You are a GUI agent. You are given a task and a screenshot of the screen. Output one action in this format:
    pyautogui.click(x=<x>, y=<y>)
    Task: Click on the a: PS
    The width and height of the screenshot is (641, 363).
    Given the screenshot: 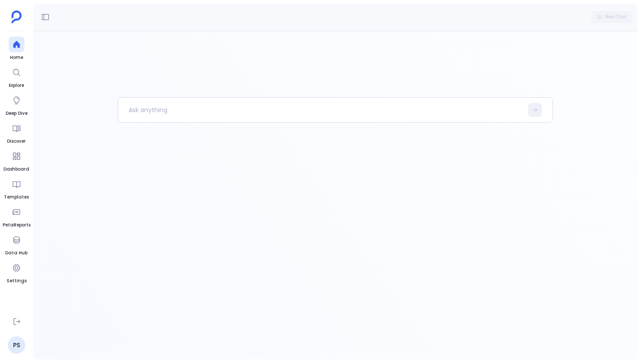 What is the action you would take?
    pyautogui.click(x=17, y=345)
    